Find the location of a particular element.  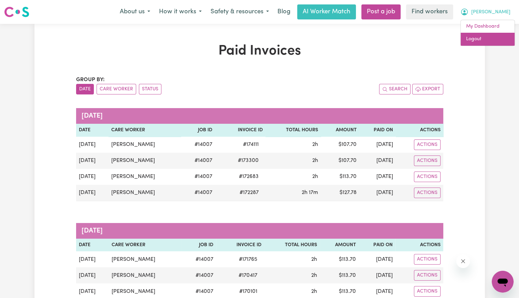

button: Safety & resources is located at coordinates (239, 12).